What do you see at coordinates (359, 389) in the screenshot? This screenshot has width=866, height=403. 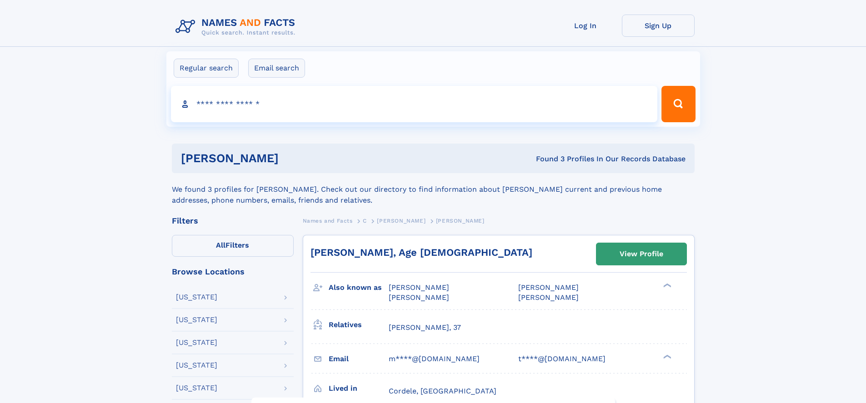 I see `h3: Lived in` at bounding box center [359, 389].